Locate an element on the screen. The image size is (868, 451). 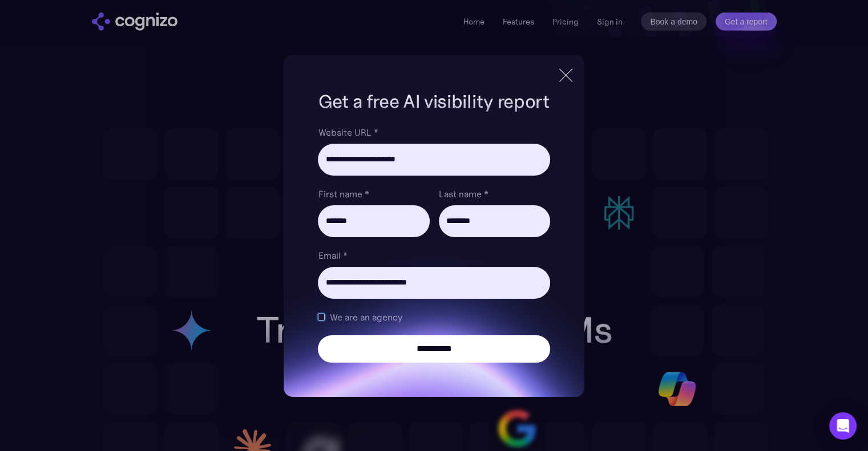
form: Brand Report Form is located at coordinates (434, 244).